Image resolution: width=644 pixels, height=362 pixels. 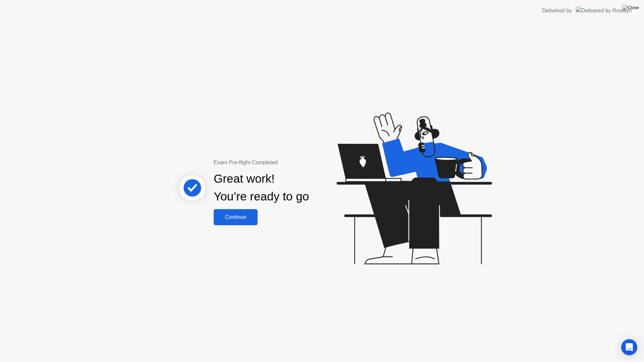 I want to click on div: Open Intercom Messenger, so click(x=629, y=347).